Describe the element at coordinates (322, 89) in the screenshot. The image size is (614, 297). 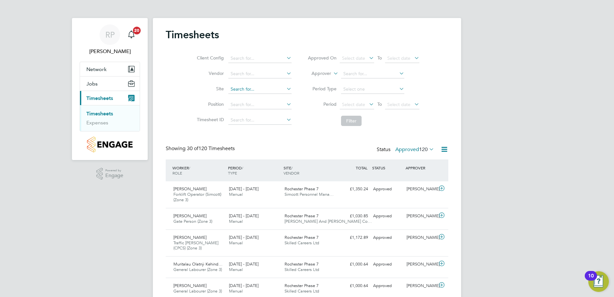
I see `label: Period Type` at that location.